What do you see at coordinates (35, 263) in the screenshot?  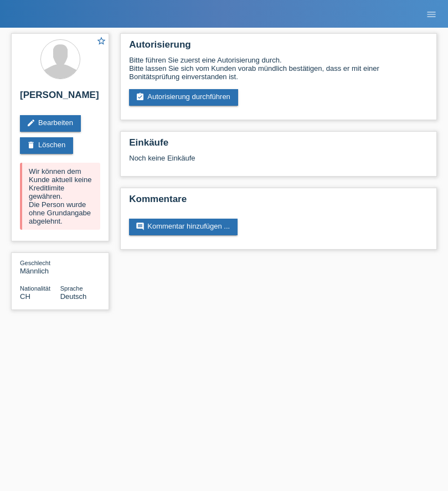 I see `span: Geschlecht` at bounding box center [35, 263].